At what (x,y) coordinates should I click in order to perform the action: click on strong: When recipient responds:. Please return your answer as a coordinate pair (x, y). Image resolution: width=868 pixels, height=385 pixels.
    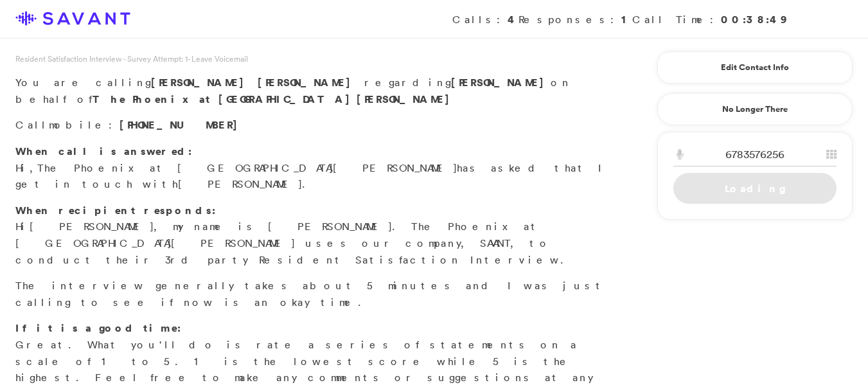
    Looking at the image, I should click on (116, 211).